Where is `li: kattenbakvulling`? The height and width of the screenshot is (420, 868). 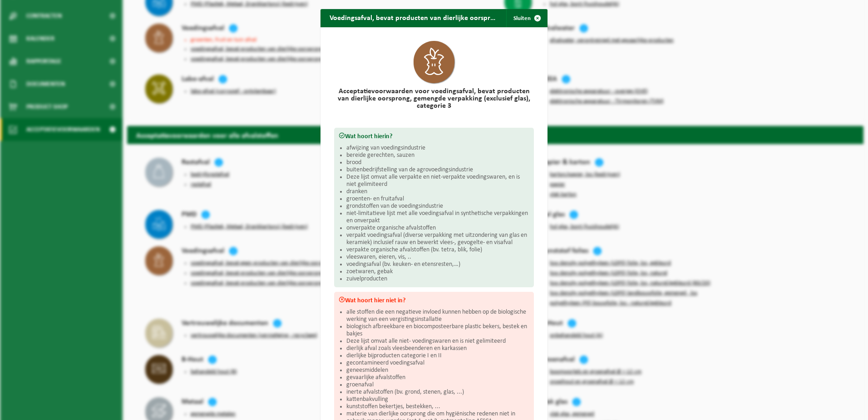
li: kattenbakvulling is located at coordinates (438, 399).